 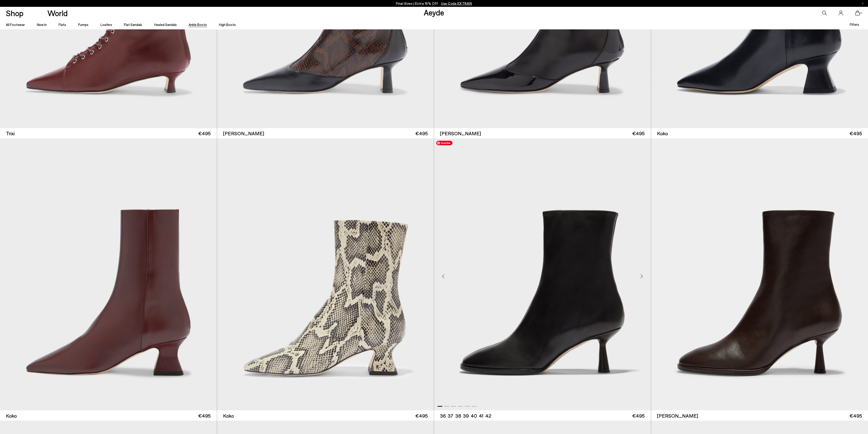 What do you see at coordinates (488, 416) in the screenshot?
I see `li: 42` at bounding box center [488, 416].